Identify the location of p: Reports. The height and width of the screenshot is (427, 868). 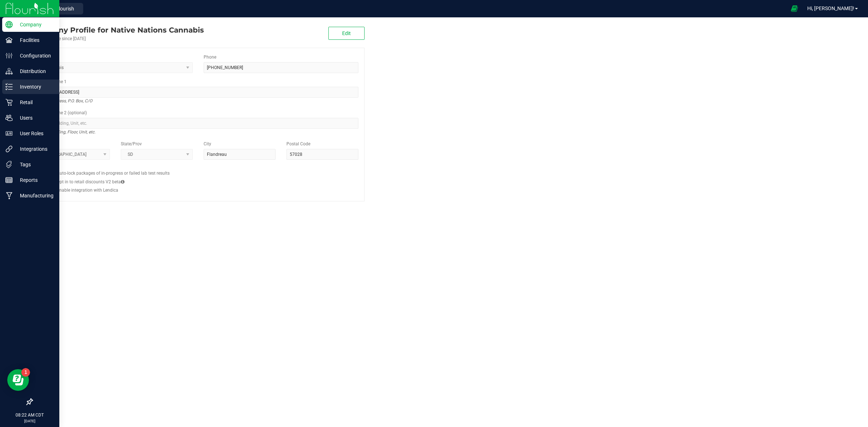
(34, 180).